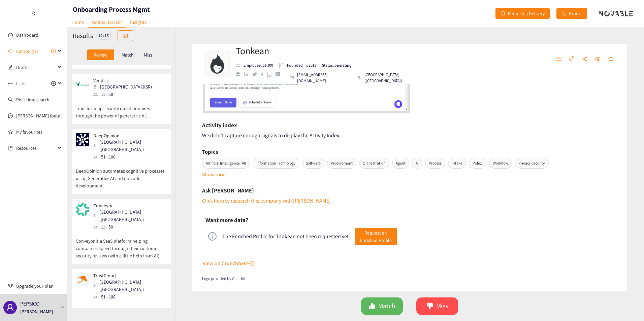  I want to click on h1: Onboarding Process Mgmt, so click(111, 9).